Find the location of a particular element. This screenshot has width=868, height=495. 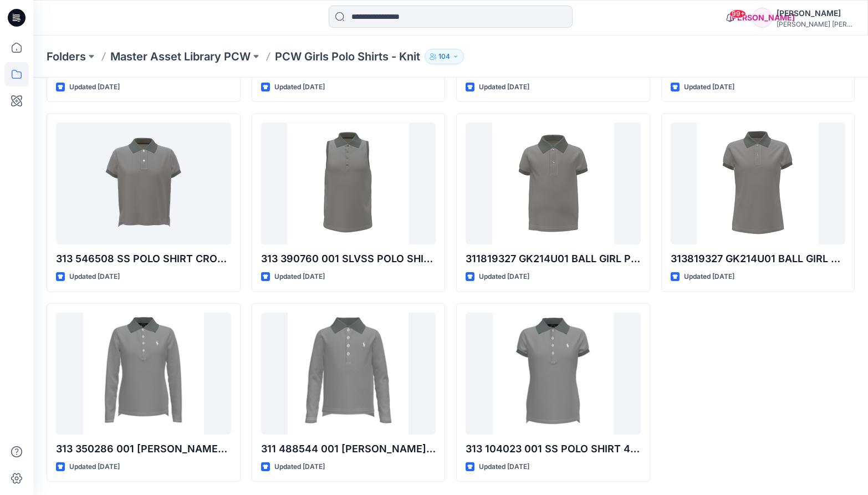

a: 313819327 GK214U01 BALL GIRL POLO is located at coordinates (758, 184).